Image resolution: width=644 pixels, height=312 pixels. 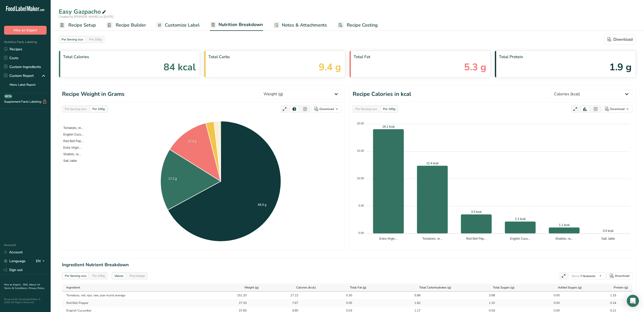 I want to click on div: 151.20, so click(x=240, y=296).